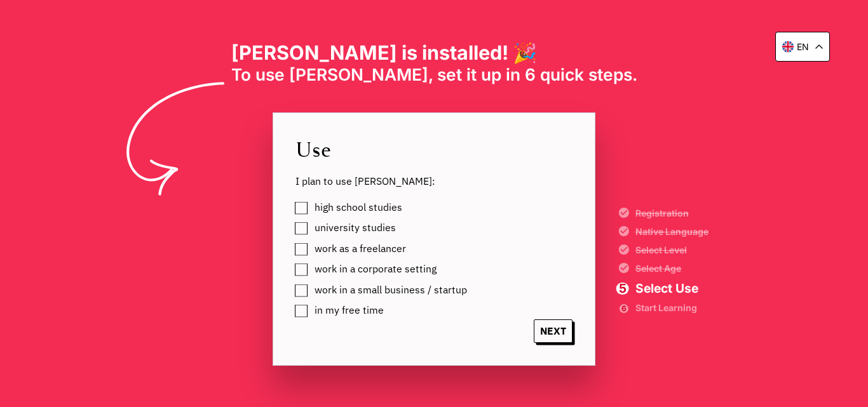  Describe the element at coordinates (672, 213) in the screenshot. I see `span: Registration` at that location.